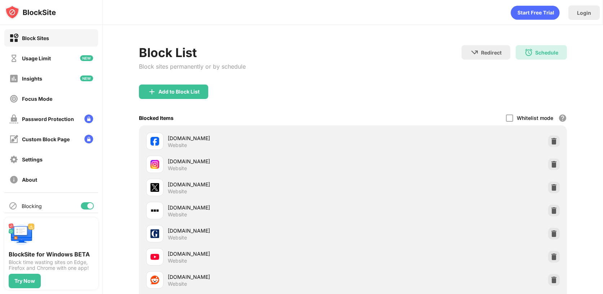 This screenshot has height=294, width=603. What do you see at coordinates (534, 118) in the screenshot?
I see `div: Whitelist mode` at bounding box center [534, 118].